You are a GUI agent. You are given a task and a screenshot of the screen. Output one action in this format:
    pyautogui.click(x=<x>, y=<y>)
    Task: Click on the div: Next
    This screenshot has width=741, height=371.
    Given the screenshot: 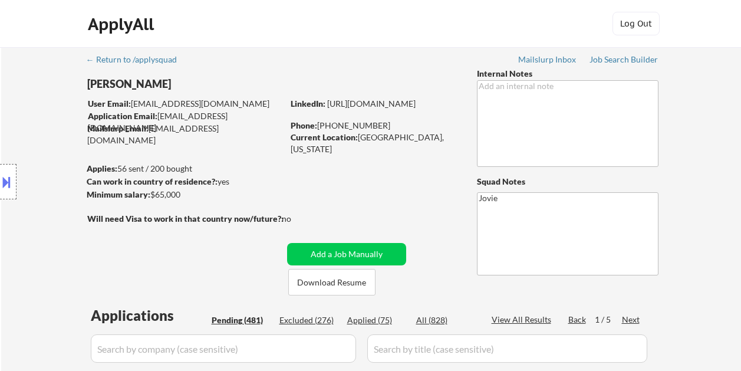 What is the action you would take?
    pyautogui.click(x=631, y=319)
    